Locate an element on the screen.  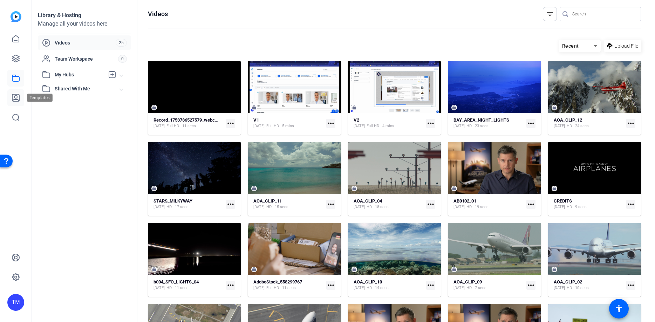
span: HD - 7 secs is located at coordinates (476, 288).